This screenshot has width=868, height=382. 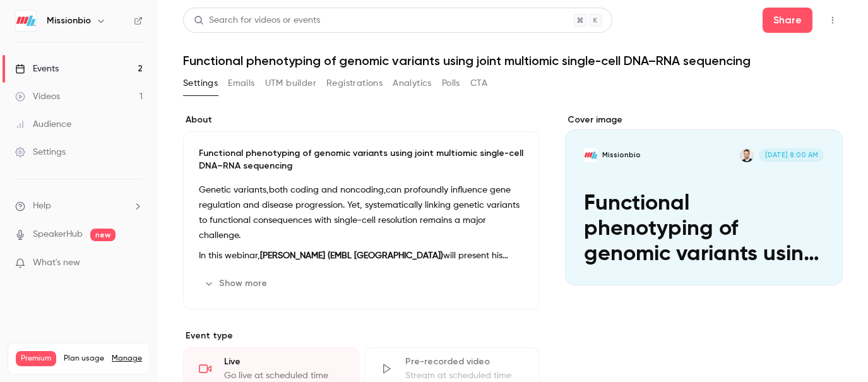 I want to click on label: About, so click(x=361, y=120).